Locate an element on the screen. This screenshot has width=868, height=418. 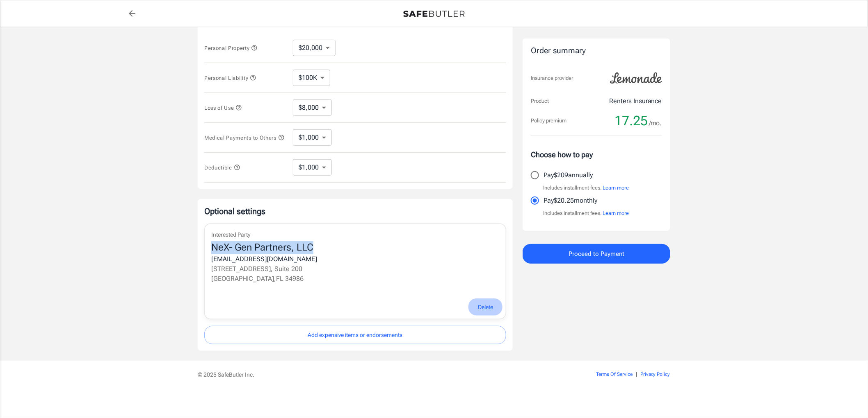
button: Personal Liability is located at coordinates (230, 78).